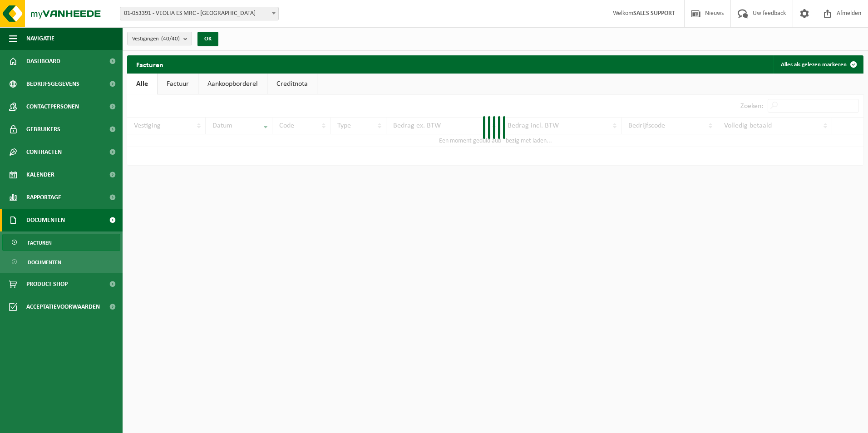 The height and width of the screenshot is (433, 868). Describe the element at coordinates (52, 107) in the screenshot. I see `span: Contactpersonen` at that location.